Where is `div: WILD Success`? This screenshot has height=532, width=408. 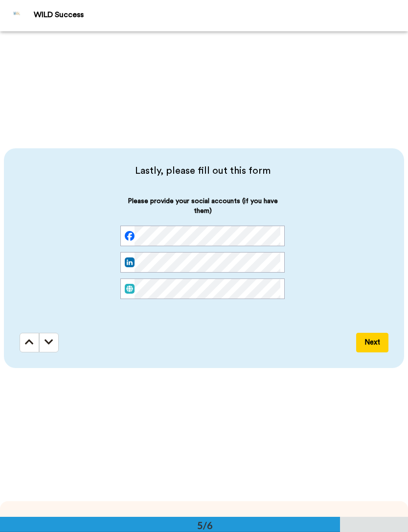 div: WILD Success is located at coordinates (221, 15).